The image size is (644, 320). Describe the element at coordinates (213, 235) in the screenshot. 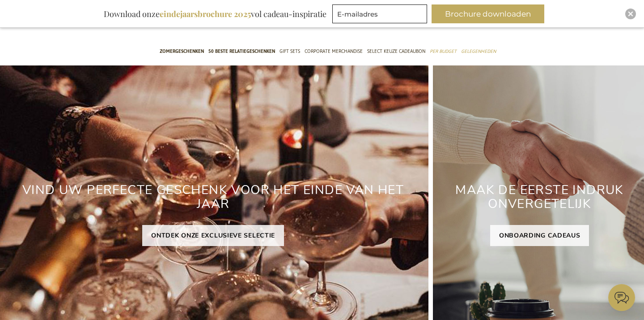

I see `a: ONTDEK ONZE EXCLUSIEVE SELECTIE` at that location.